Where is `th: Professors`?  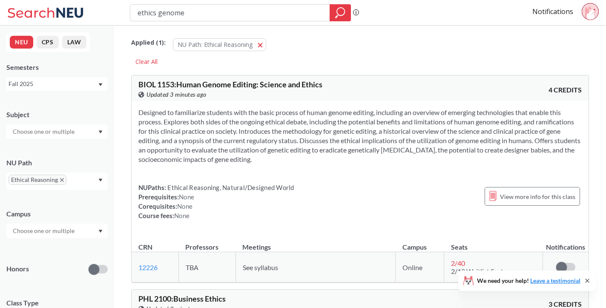 th: Professors is located at coordinates (207, 243).